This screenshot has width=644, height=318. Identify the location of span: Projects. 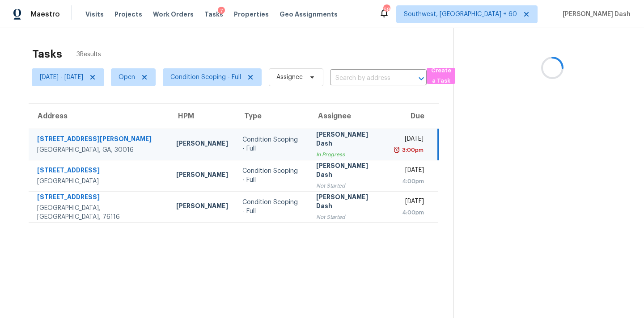
(128, 14).